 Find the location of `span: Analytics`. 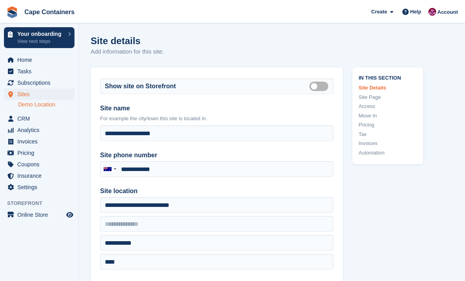

span: Analytics is located at coordinates (41, 128).